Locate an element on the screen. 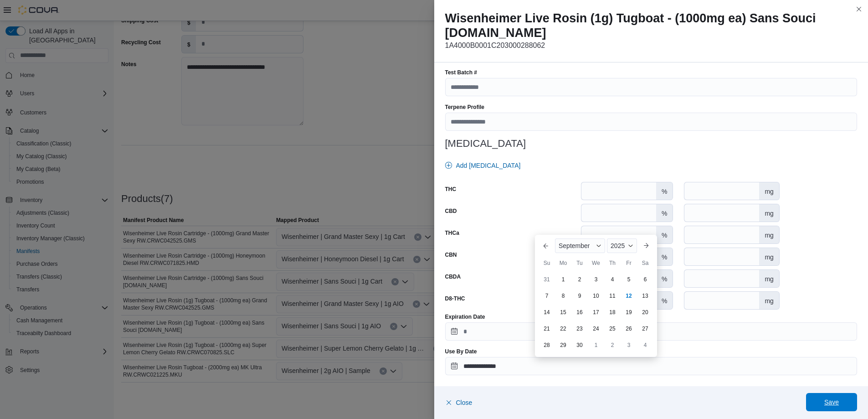  div: day-25 is located at coordinates (613, 329).